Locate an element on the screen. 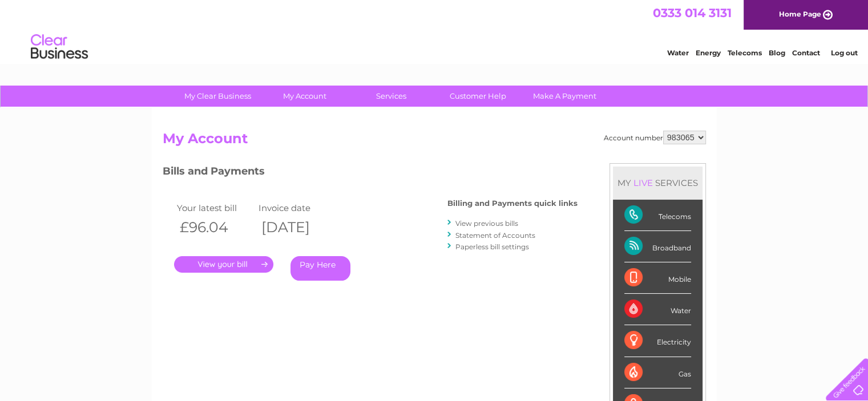 The width and height of the screenshot is (868, 401). h4: Billing and Payments quick links is located at coordinates (512, 203).